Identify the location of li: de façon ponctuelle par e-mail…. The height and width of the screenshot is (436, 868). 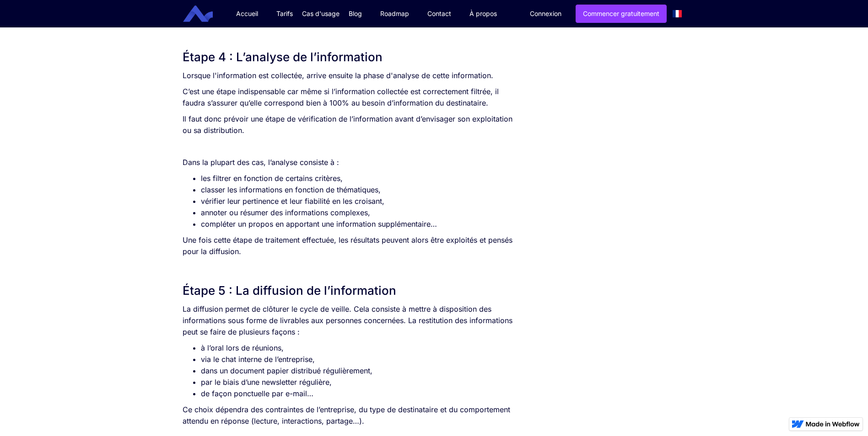
(358, 394).